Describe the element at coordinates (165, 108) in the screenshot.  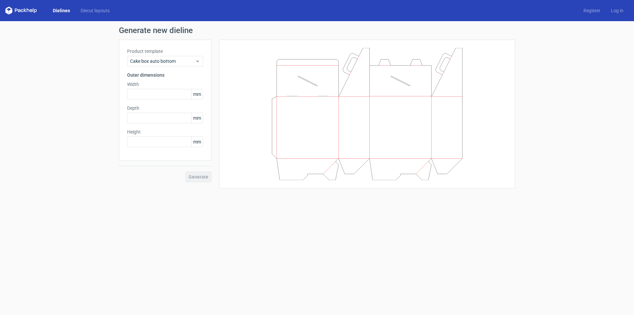
I see `label: Depth` at that location.